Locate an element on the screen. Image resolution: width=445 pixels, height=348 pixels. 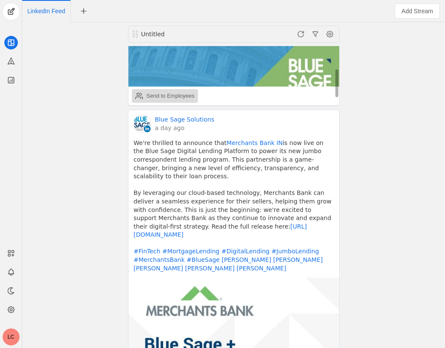
app-icon-button: New Tab is located at coordinates (84, 11).